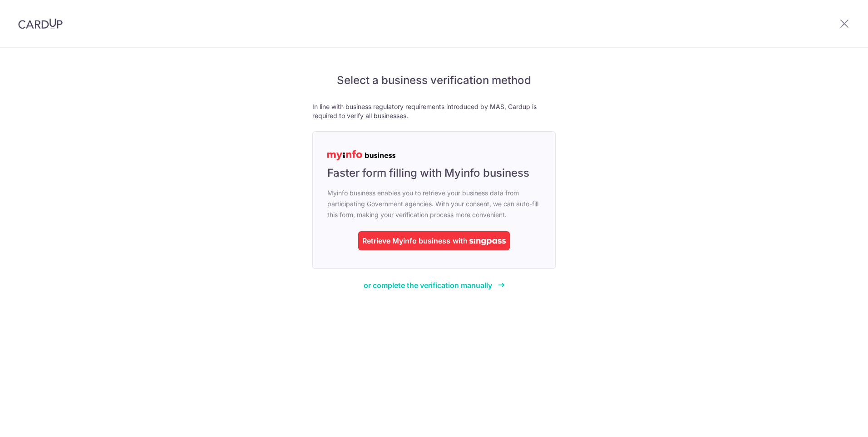 This screenshot has height=437, width=868. Describe the element at coordinates (460, 241) in the screenshot. I see `span: with` at that location.